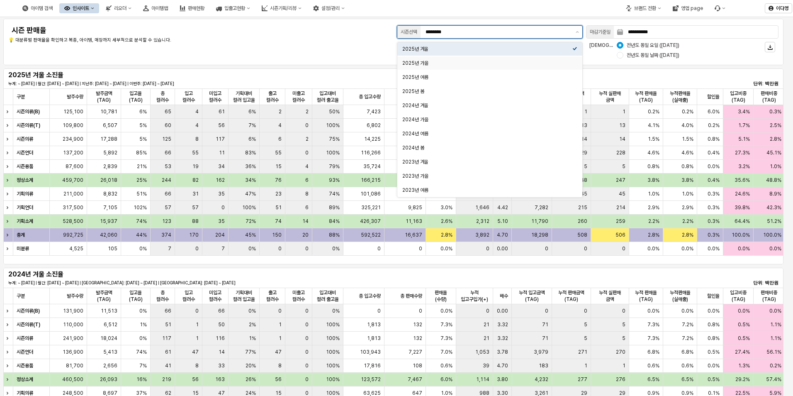 The image size is (793, 396). I want to click on span: 11,790, so click(539, 221).